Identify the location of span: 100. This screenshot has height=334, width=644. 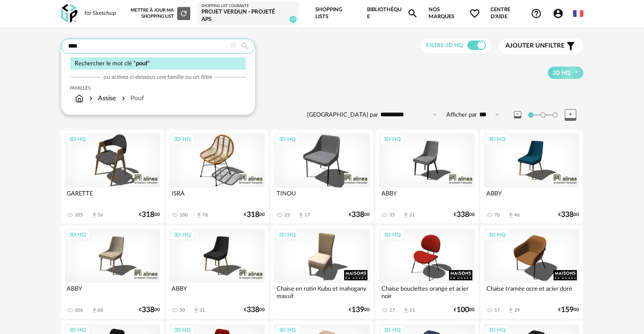
(463, 309).